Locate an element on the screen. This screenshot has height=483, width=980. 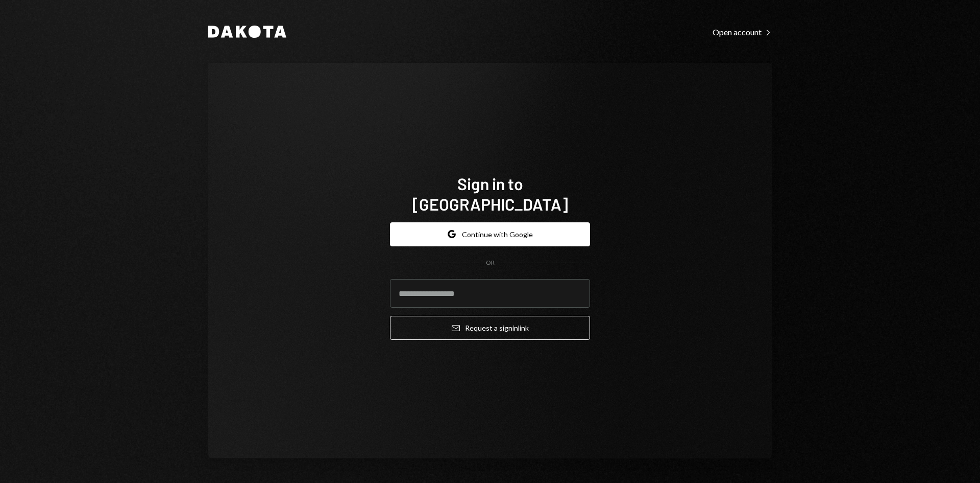
div: Open account is located at coordinates (742, 32).